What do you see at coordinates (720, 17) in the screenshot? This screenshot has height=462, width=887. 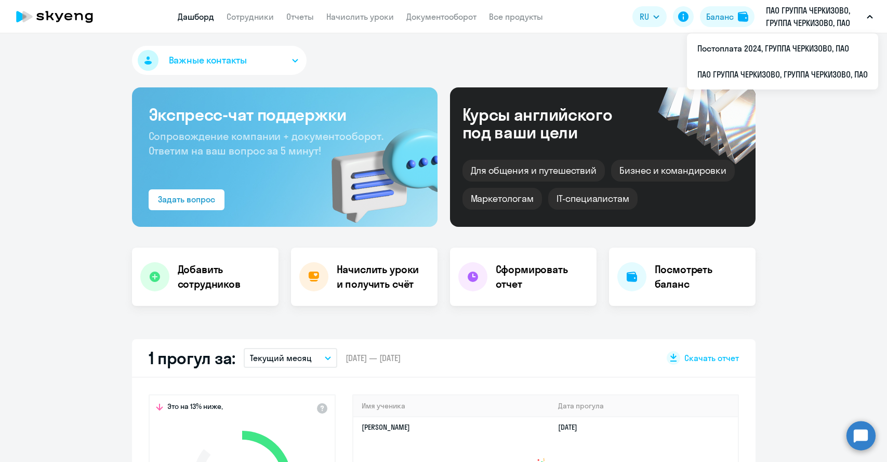 I see `div: Баланс` at bounding box center [720, 17].